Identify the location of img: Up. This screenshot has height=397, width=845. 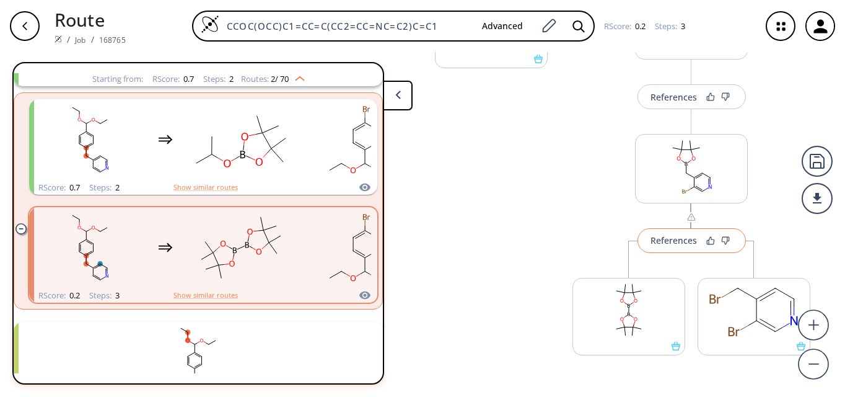
(297, 76).